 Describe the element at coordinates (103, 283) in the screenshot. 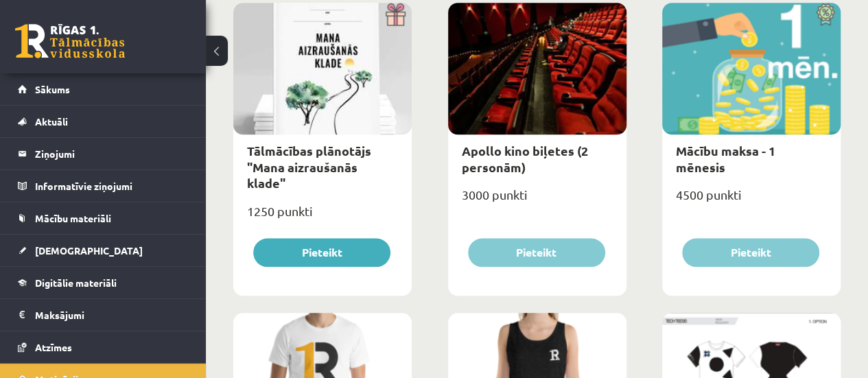

I see `a: Digitālie materiāli` at that location.